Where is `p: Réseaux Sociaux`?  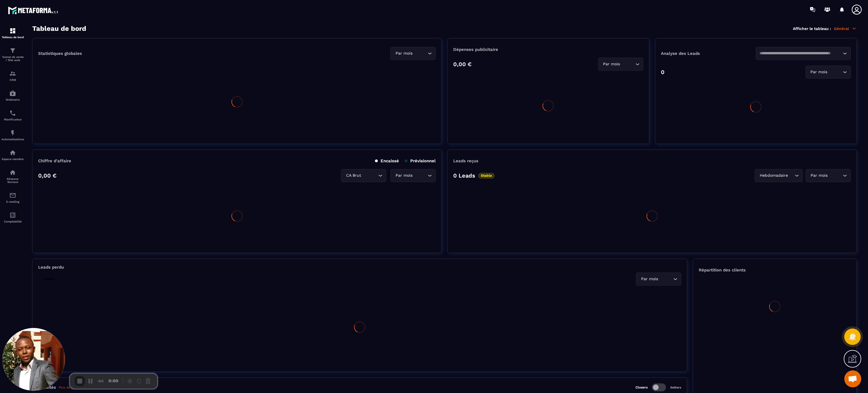 p: Réseaux Sociaux is located at coordinates (13, 181).